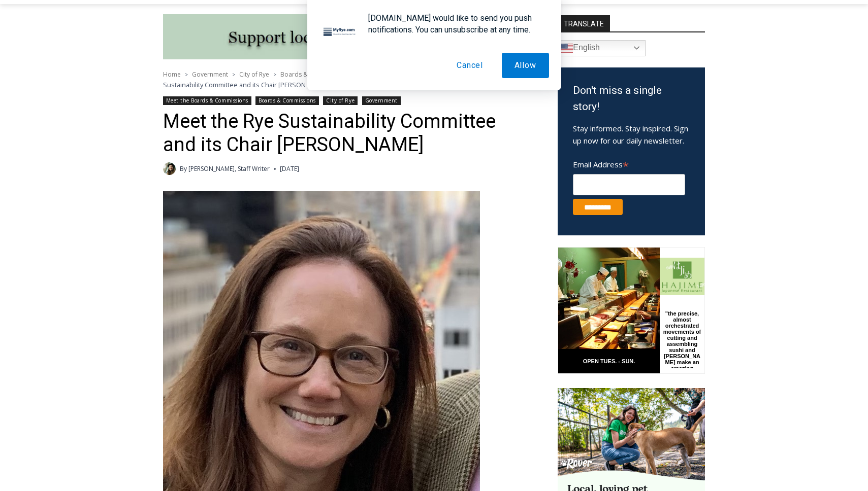 This screenshot has width=868, height=491. I want to click on h3: Don't miss a single story!, so click(631, 98).